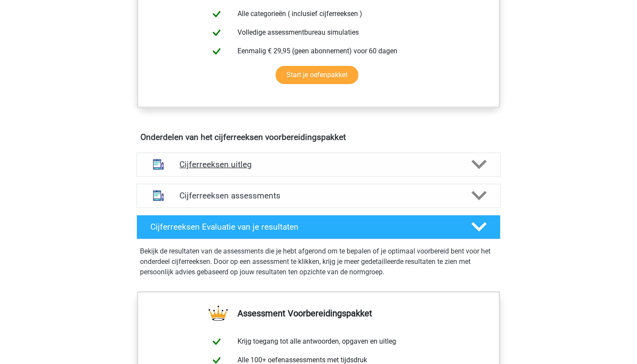 Image resolution: width=637 pixels, height=364 pixels. I want to click on a: Cijferreeksen Evaluatie van je resultaten, so click(318, 227).